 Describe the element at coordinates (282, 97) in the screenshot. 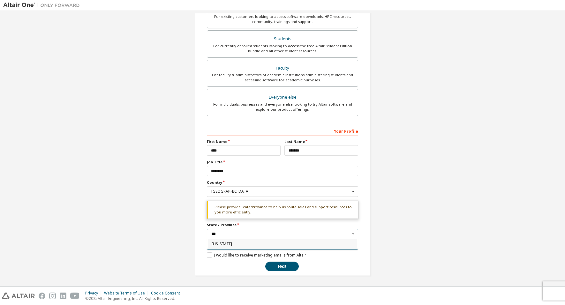

I see `div: Everyone else` at that location.